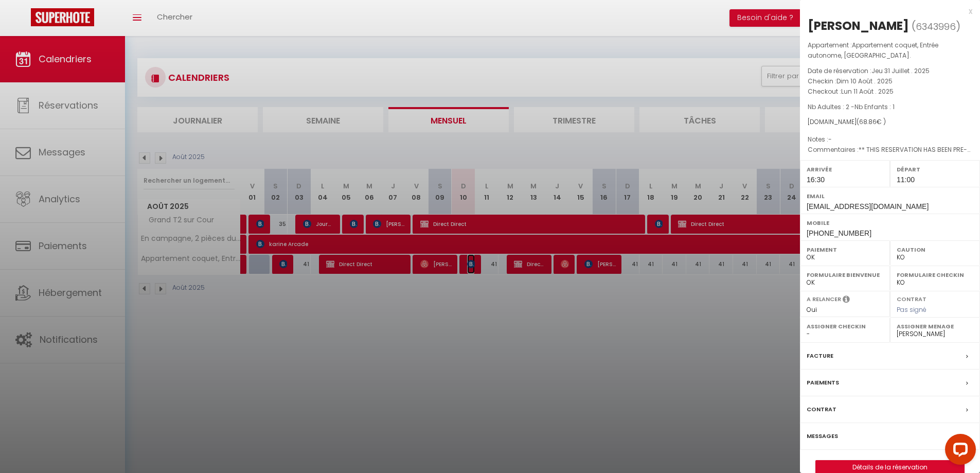 The width and height of the screenshot is (980, 473). Describe the element at coordinates (845, 249) in the screenshot. I see `label: Paiement` at that location.